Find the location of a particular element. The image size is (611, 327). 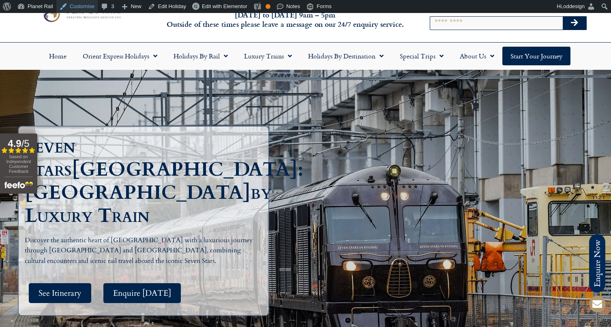

a: Orient Express Holidays is located at coordinates (120, 56).